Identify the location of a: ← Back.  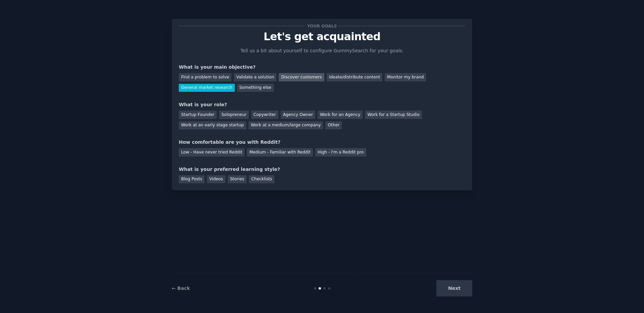
(180, 288).